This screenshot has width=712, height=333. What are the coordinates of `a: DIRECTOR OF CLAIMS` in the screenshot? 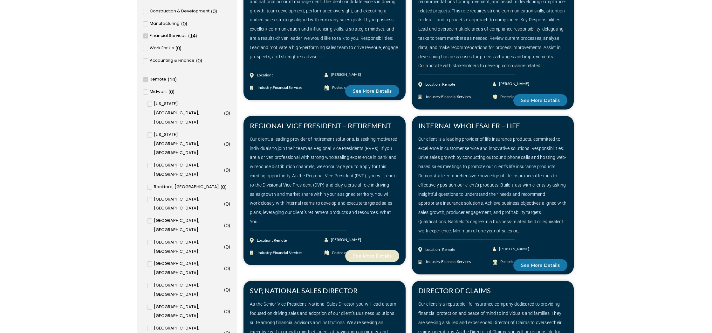 It's located at (455, 290).